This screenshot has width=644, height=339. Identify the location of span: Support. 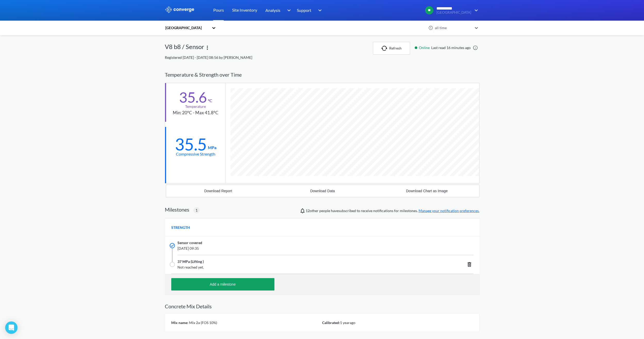
(304, 10).